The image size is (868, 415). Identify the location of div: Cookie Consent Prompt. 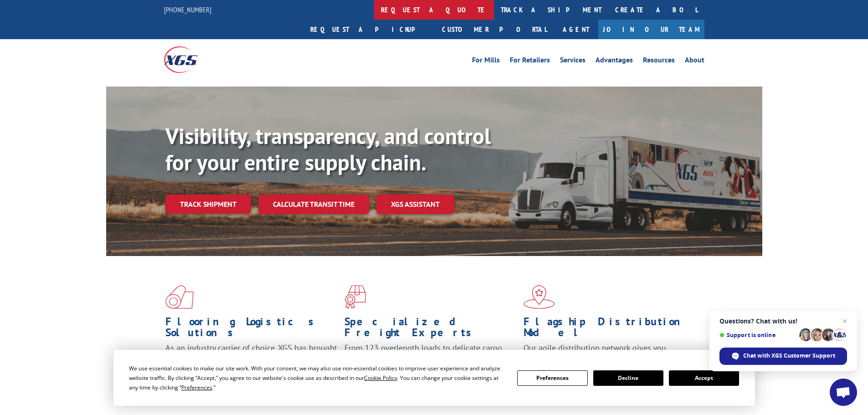
(434, 378).